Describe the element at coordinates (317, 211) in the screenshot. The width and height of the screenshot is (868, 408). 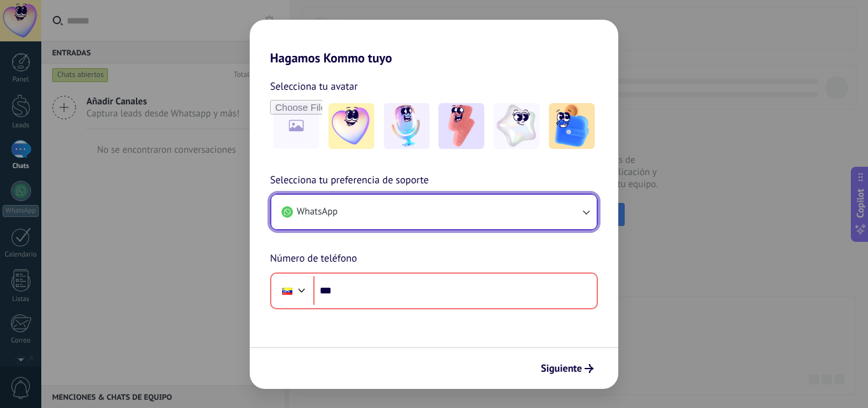
I see `span: WhatsApp` at that location.